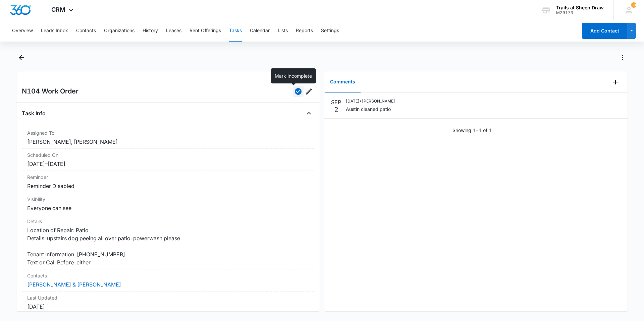 Image resolution: width=644 pixels, height=321 pixels. What do you see at coordinates (342, 82) in the screenshot?
I see `button: Comments` at bounding box center [342, 82].